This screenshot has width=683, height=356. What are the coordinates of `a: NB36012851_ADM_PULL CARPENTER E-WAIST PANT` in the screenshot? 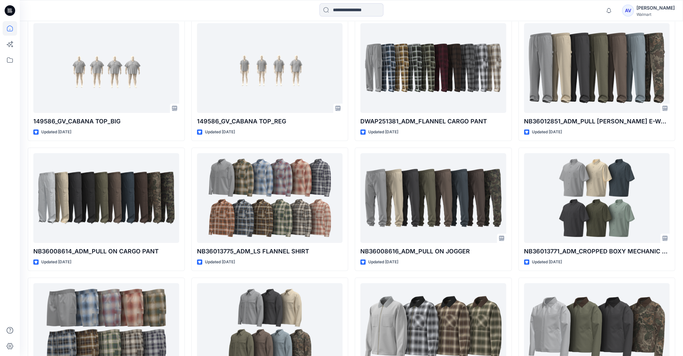 It's located at (597, 68).